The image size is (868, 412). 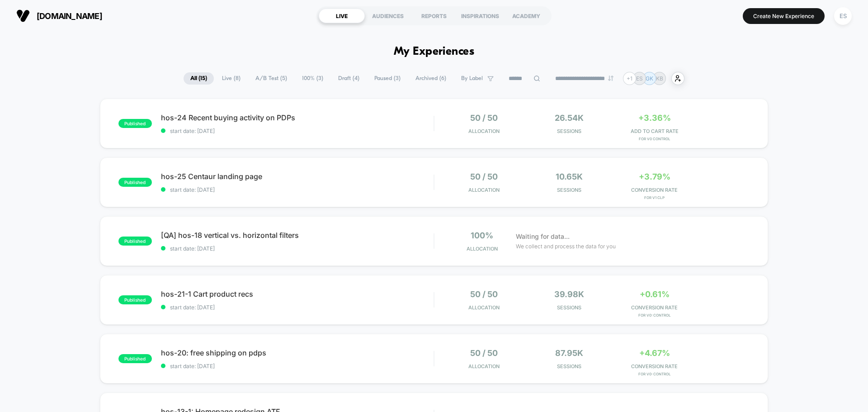 What do you see at coordinates (297, 118) in the screenshot?
I see `span: hos-24 Recent buying activity on PDPs` at bounding box center [297, 118].